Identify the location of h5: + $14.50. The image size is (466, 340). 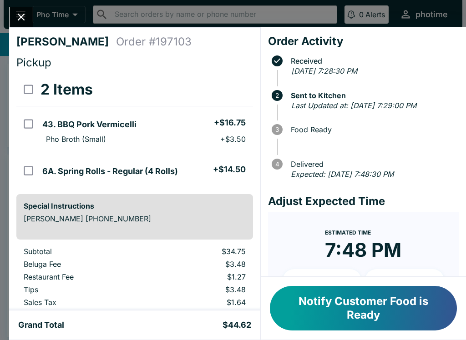
(229, 170).